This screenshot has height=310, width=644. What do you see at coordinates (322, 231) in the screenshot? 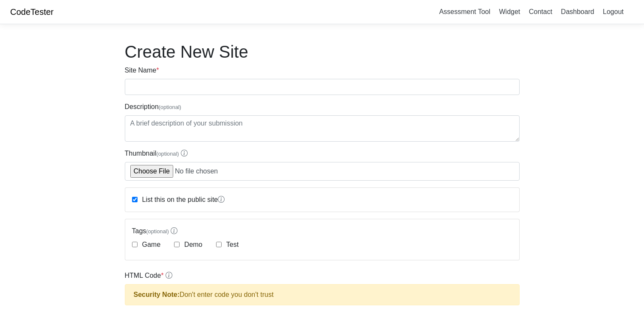
I see `label: Tags` at bounding box center [322, 231].